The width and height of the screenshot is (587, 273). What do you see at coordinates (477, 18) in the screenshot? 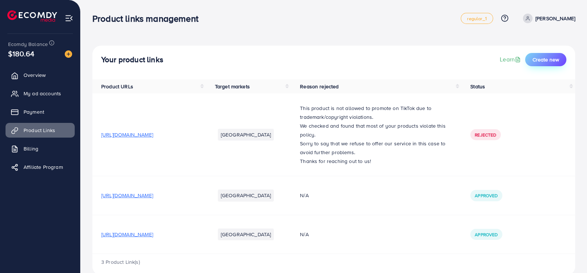
I see `span: regular_1` at bounding box center [477, 18].